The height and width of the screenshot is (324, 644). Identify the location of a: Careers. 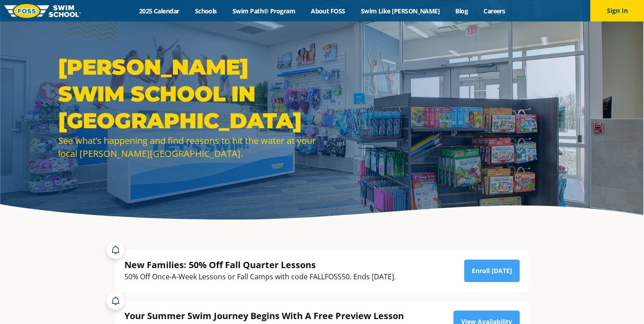
(494, 11).